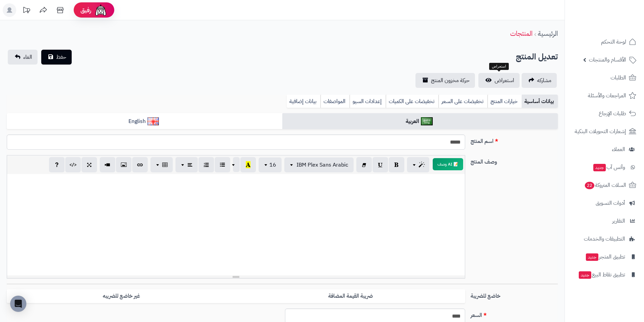 This screenshot has height=322, width=644. What do you see at coordinates (61, 57) in the screenshot?
I see `span: حفظ` at bounding box center [61, 57].